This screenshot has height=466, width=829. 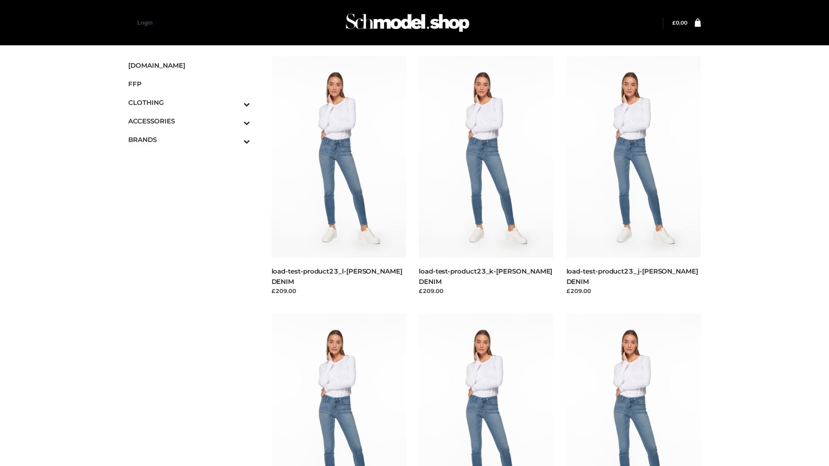 I want to click on span: BRANDS, so click(x=189, y=139).